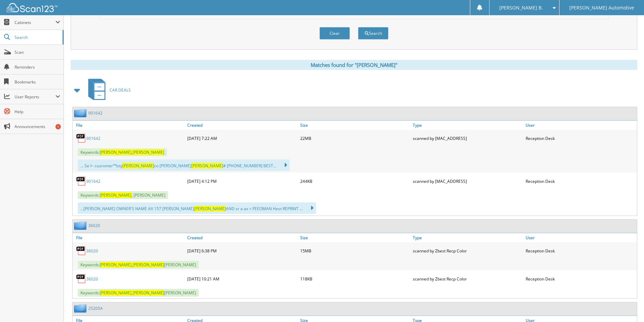 Image resolution: width=644 pixels, height=322 pixels. I want to click on div: 22MB, so click(355, 138).